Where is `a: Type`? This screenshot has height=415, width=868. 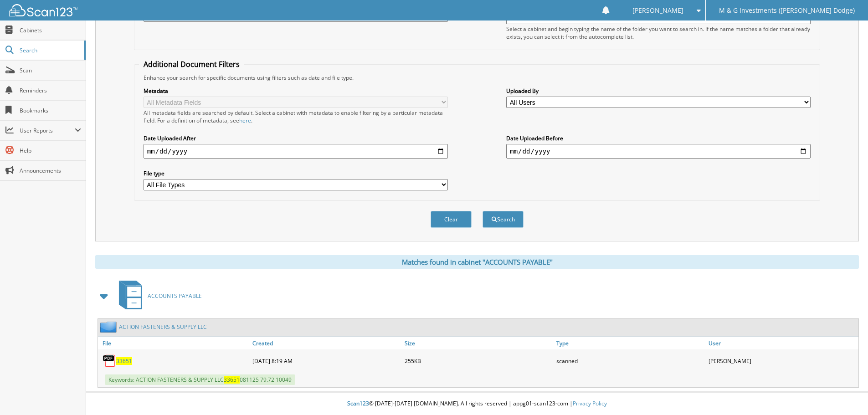
a: Type is located at coordinates (630, 343).